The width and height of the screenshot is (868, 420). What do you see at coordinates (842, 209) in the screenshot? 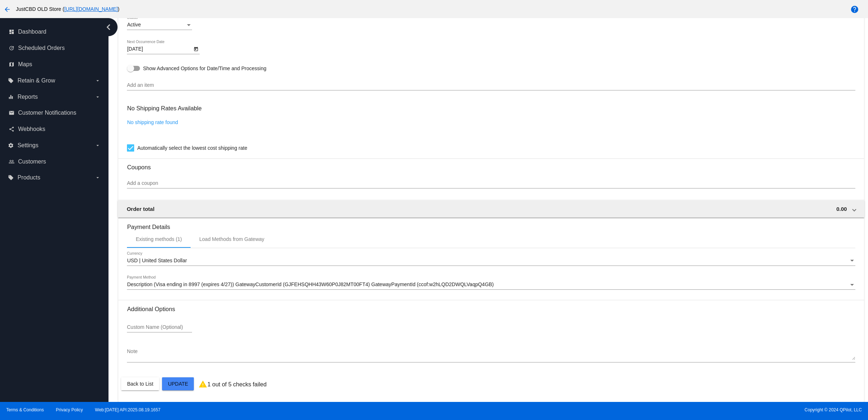
I see `span: 0.00` at bounding box center [842, 209].